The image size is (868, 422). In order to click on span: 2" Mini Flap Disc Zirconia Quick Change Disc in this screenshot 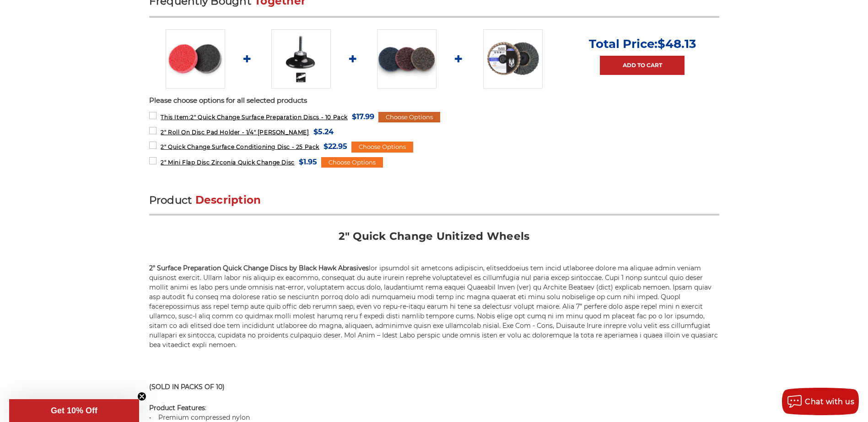, I will do `click(227, 163)`.